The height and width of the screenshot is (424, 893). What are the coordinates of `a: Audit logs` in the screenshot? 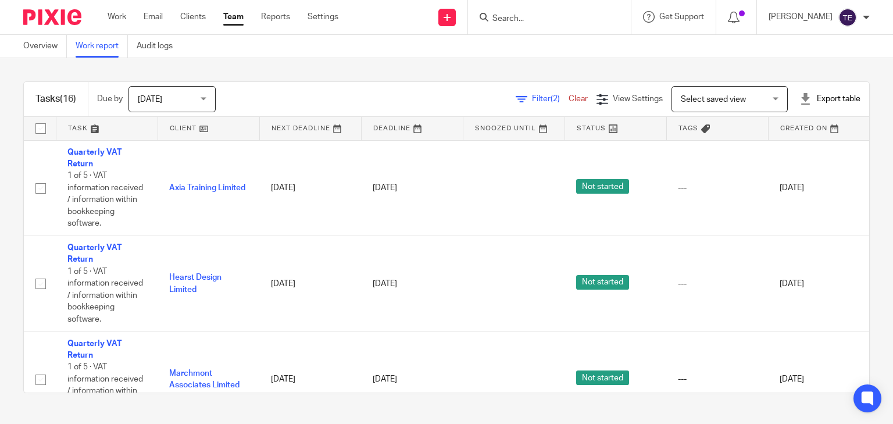 It's located at (159, 46).